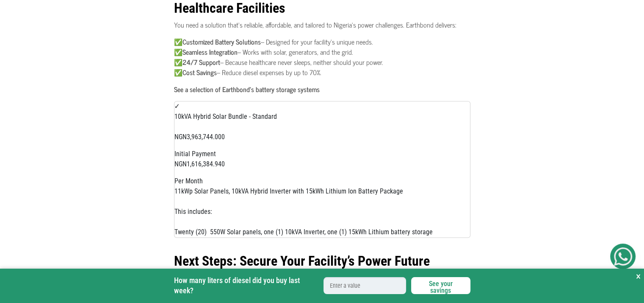 Image resolution: width=644 pixels, height=303 pixels. Describe the element at coordinates (189, 181) in the screenshot. I see `span: Per Month` at that location.